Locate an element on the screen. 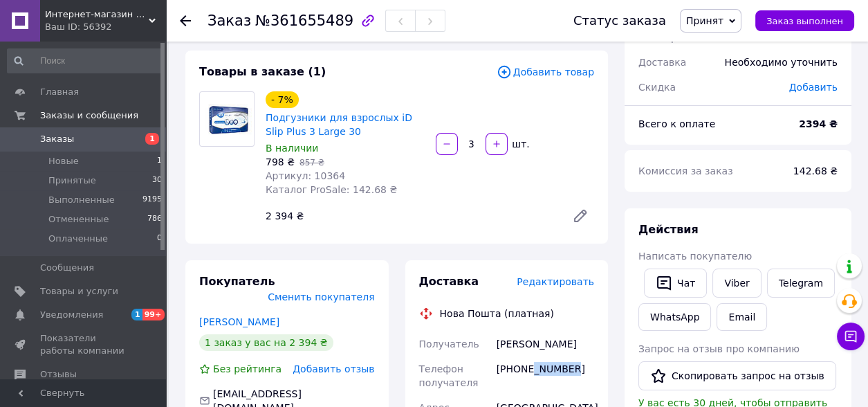 The image size is (868, 407). span: Заказы и сообщения is located at coordinates (89, 116).